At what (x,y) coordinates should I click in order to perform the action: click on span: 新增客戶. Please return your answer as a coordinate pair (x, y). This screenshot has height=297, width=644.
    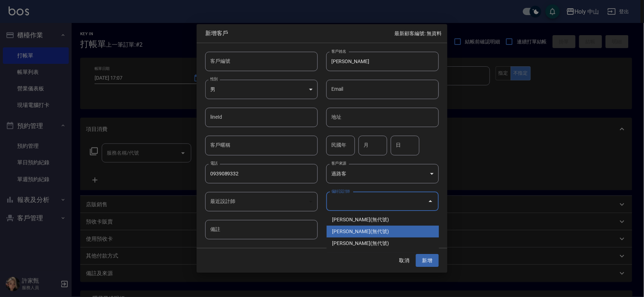
    Looking at the image, I should click on (300, 34).